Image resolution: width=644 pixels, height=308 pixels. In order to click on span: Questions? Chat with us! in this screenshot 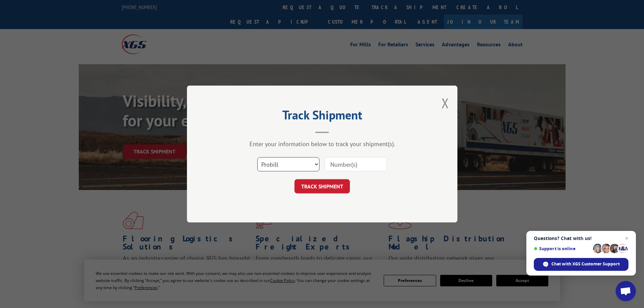, I will do `click(581, 238)`.